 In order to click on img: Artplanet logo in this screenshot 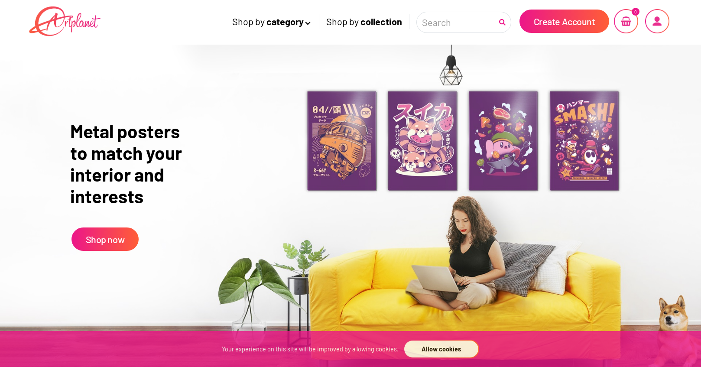, I will do `click(65, 21)`.